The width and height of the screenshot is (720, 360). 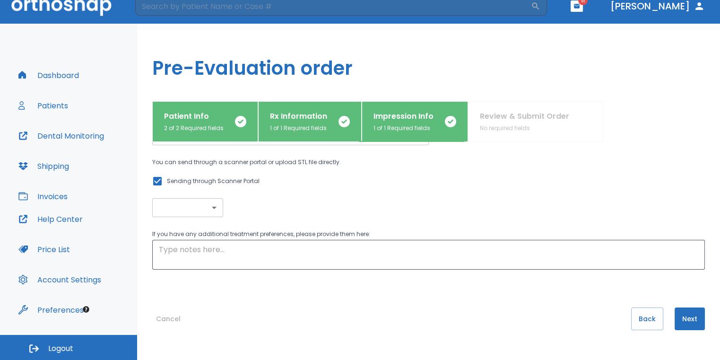 What do you see at coordinates (213, 181) in the screenshot?
I see `p: Sending through Scanner Portal` at bounding box center [213, 181].